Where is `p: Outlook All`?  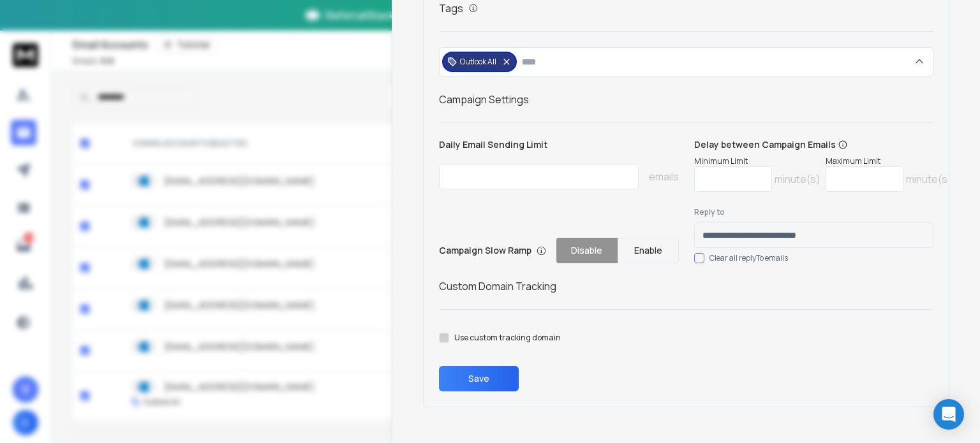
p: Outlook All is located at coordinates (478, 62).